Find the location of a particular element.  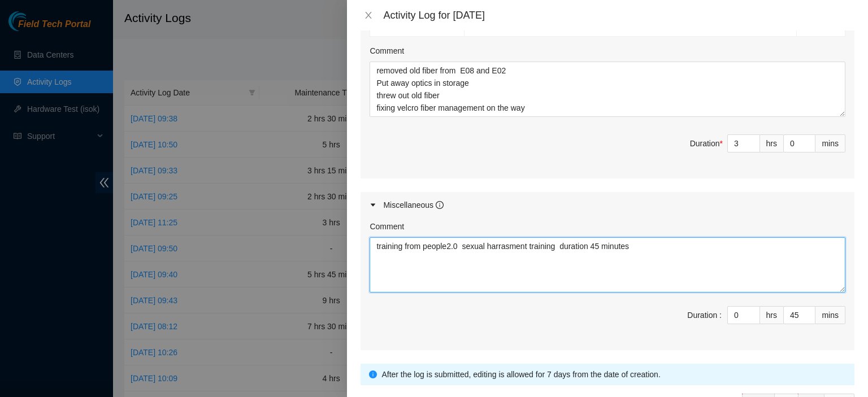

div: Miscellaneous is located at coordinates (413, 205).